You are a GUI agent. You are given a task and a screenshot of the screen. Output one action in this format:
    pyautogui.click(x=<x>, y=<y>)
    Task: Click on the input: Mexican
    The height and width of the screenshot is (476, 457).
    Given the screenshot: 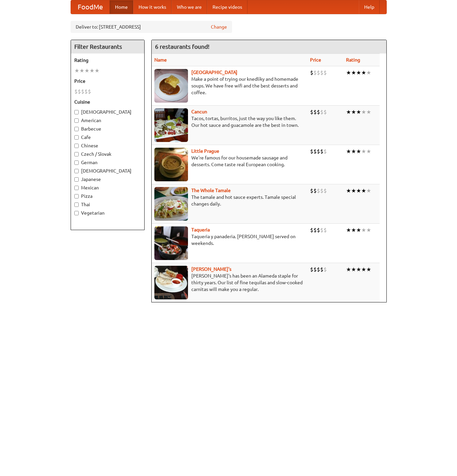 What is the action you would take?
    pyautogui.click(x=76, y=188)
    